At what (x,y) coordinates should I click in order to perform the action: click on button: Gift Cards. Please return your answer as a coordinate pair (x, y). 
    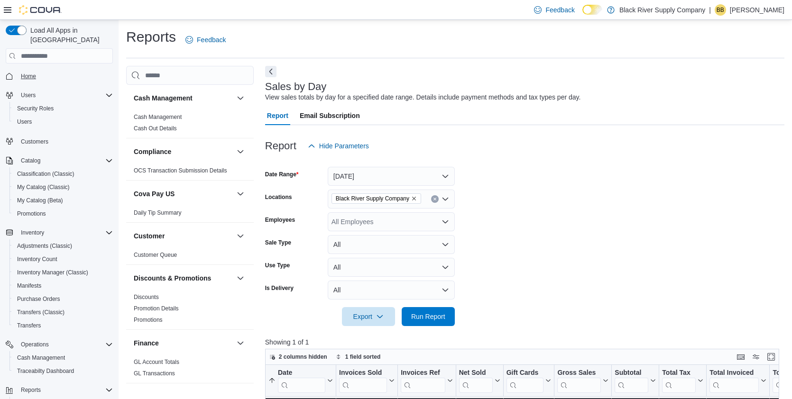
    Looking at the image, I should click on (528, 381).